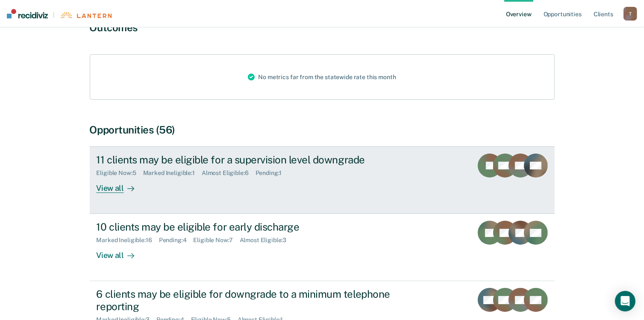 Image resolution: width=644 pixels, height=320 pixels. Describe the element at coordinates (216, 240) in the screenshot. I see `div: Eligible Now : 7` at that location.